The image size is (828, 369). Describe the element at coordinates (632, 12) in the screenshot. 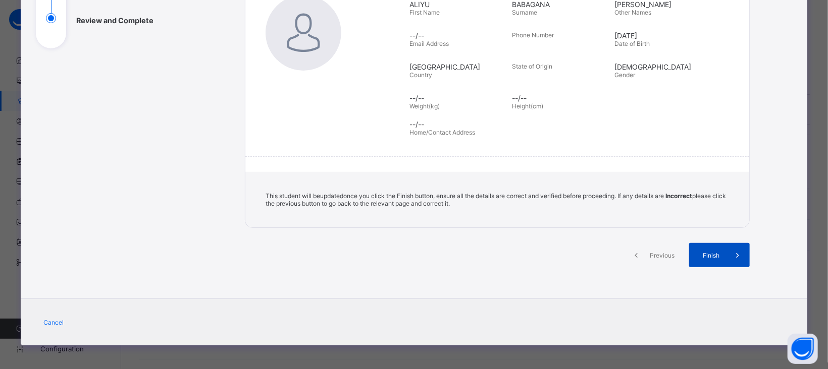

I see `span: Other Names` at that location.